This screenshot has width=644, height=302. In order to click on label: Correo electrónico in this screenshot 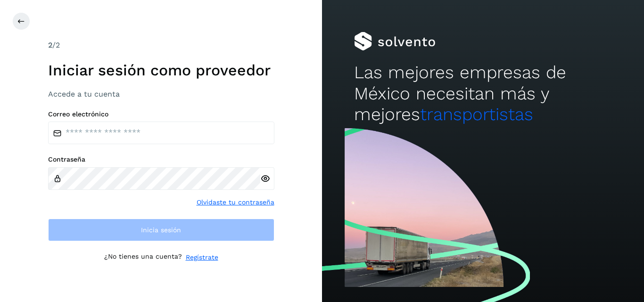, I will do `click(161, 114)`.